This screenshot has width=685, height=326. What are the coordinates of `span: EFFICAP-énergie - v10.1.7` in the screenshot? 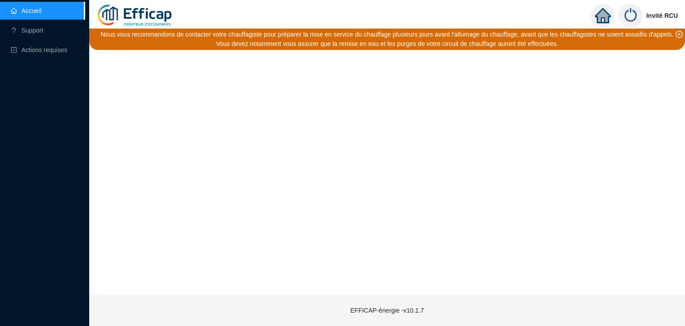 It's located at (387, 311).